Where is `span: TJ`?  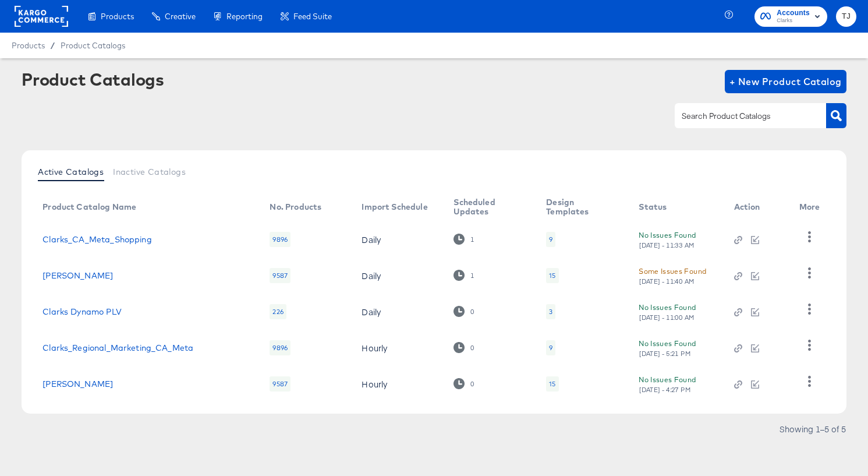 span: TJ is located at coordinates (846, 16).